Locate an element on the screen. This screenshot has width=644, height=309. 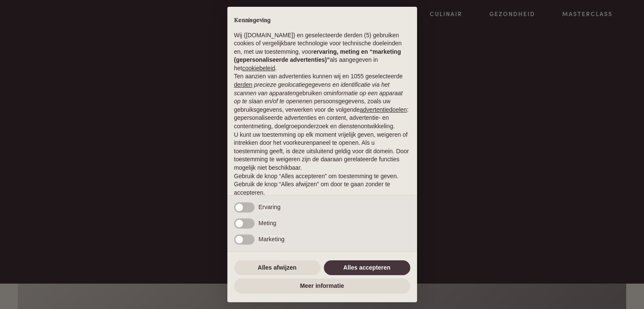
h2: Kennisgeving is located at coordinates (322, 21).